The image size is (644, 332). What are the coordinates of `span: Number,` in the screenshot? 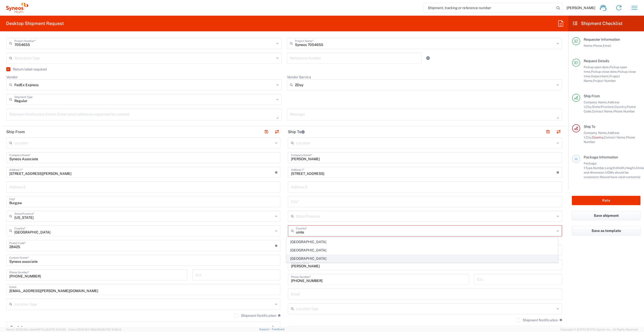 It's located at (599, 168).